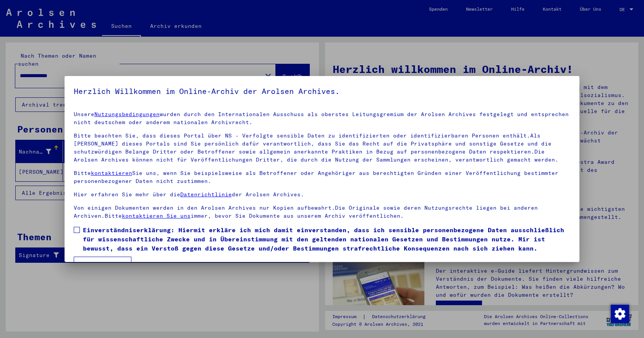  What do you see at coordinates (112, 173) in the screenshot?
I see `a: kontaktieren` at bounding box center [112, 173].